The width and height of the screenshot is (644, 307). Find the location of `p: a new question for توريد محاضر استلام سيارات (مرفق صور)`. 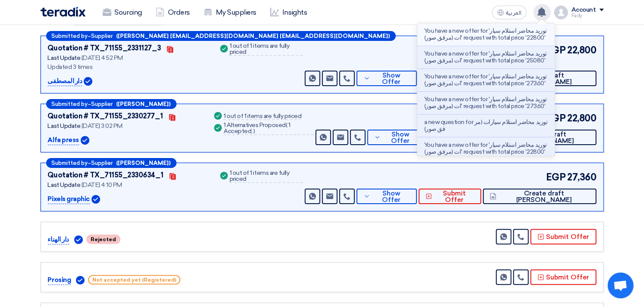

p: a new question for توريد محاضر استلام سيارات (مرفق صور) is located at coordinates (486, 126).